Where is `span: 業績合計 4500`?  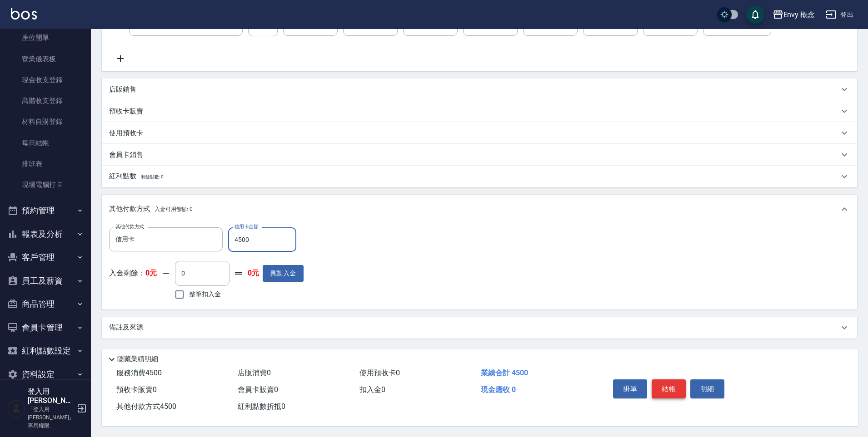 span: 業績合計 4500 is located at coordinates (504, 372).